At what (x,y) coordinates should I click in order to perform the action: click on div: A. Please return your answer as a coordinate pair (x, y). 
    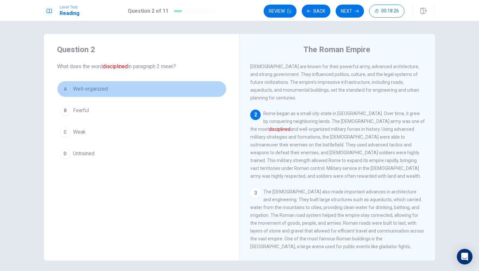
    Looking at the image, I should click on (65, 89).